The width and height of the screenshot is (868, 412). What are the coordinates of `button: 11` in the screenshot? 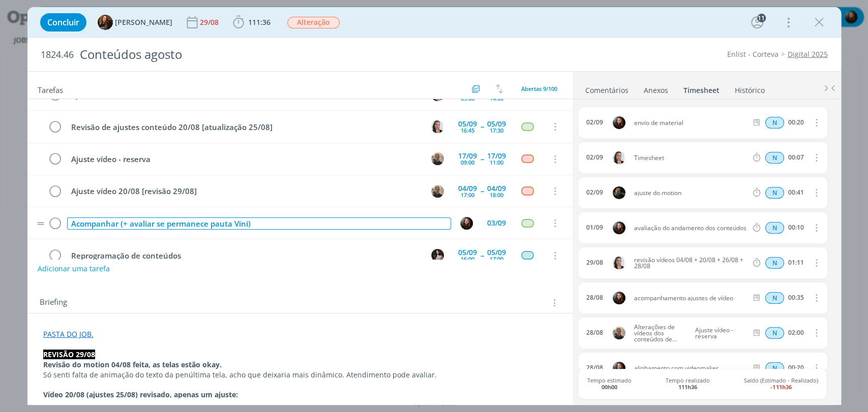 It's located at (758, 22).